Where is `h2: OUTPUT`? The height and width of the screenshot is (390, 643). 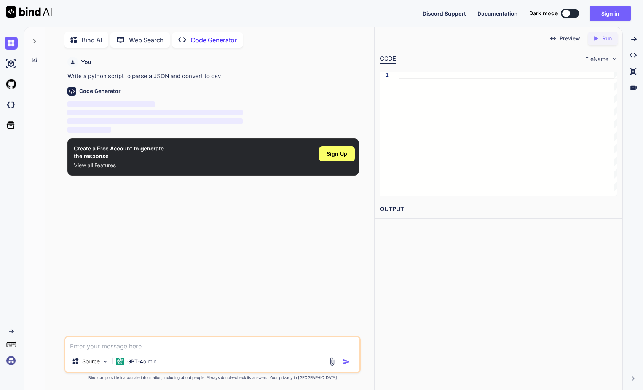 h2: OUTPUT is located at coordinates (499, 209).